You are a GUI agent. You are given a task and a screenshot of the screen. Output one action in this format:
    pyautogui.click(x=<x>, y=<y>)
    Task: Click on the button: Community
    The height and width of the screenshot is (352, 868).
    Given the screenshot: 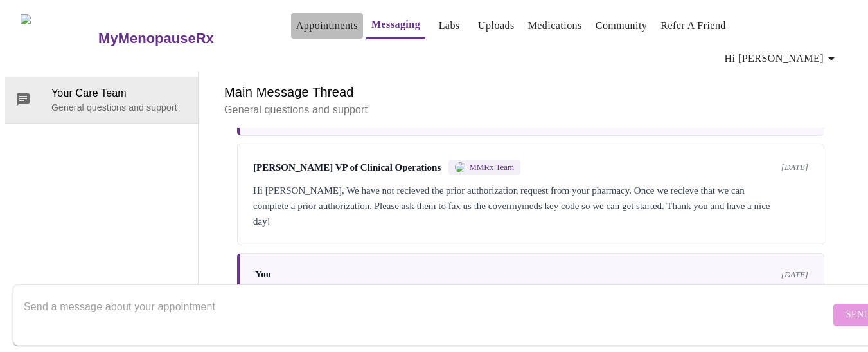 What is the action you would take?
    pyautogui.click(x=621, y=25)
    